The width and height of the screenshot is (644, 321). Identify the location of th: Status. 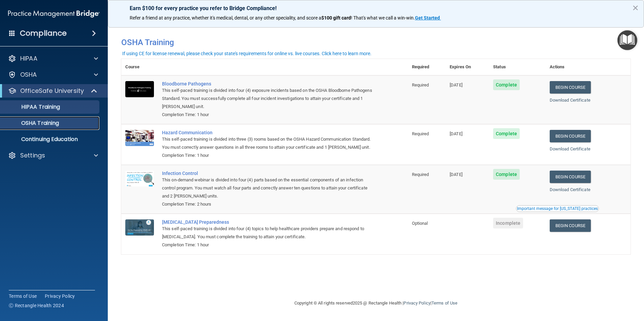
(517, 67).